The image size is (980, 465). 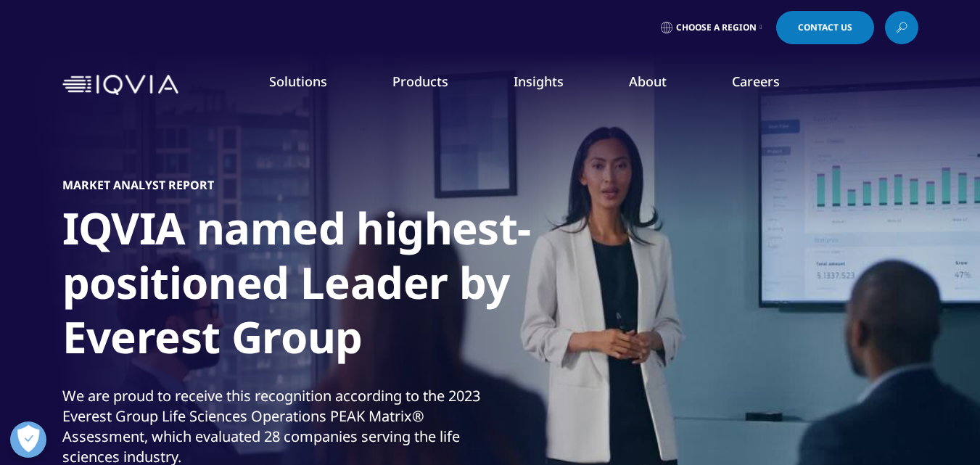 I want to click on nav: Primary, so click(x=551, y=85).